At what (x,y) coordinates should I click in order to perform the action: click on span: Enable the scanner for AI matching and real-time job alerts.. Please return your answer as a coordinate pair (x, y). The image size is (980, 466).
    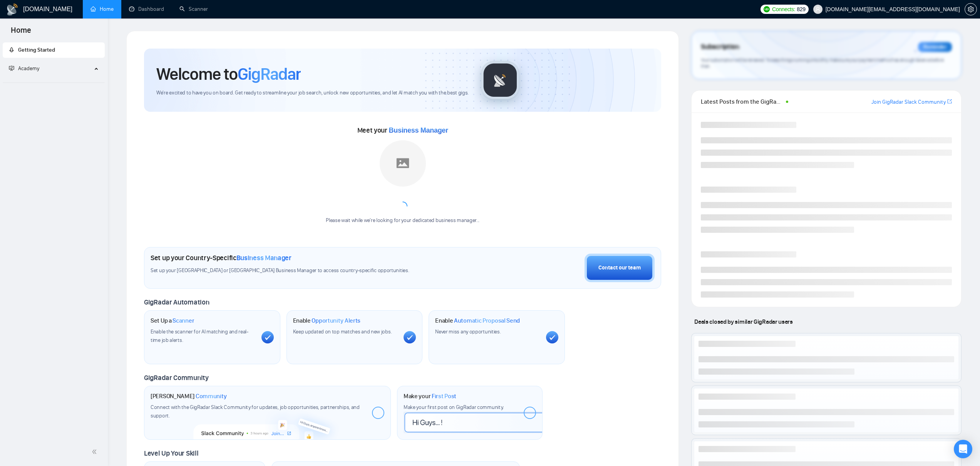
    Looking at the image, I should click on (200, 335).